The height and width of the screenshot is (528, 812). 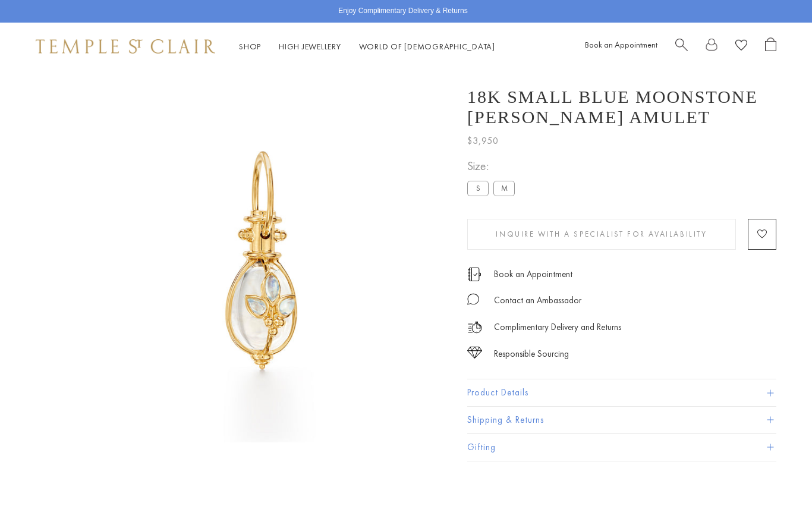 What do you see at coordinates (367, 46) in the screenshot?
I see `nav: Main navigation` at bounding box center [367, 46].